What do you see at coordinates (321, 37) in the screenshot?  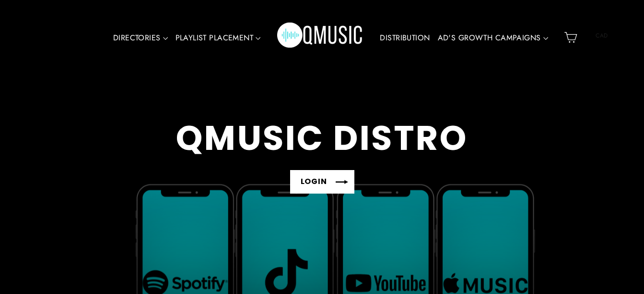 I see `div: Primary` at bounding box center [321, 37].